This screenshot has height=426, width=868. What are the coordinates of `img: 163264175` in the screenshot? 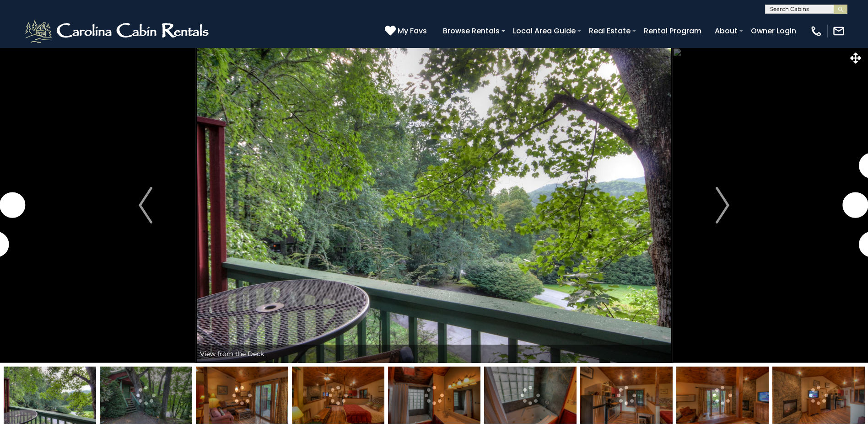 It's located at (338, 395).